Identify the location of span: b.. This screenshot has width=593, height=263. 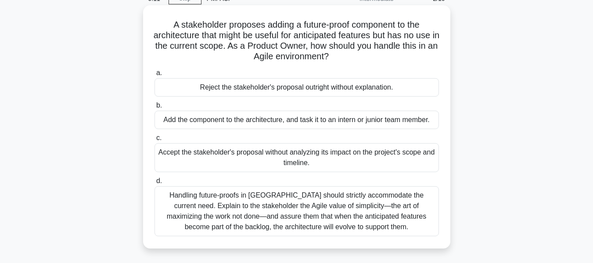
(159, 105).